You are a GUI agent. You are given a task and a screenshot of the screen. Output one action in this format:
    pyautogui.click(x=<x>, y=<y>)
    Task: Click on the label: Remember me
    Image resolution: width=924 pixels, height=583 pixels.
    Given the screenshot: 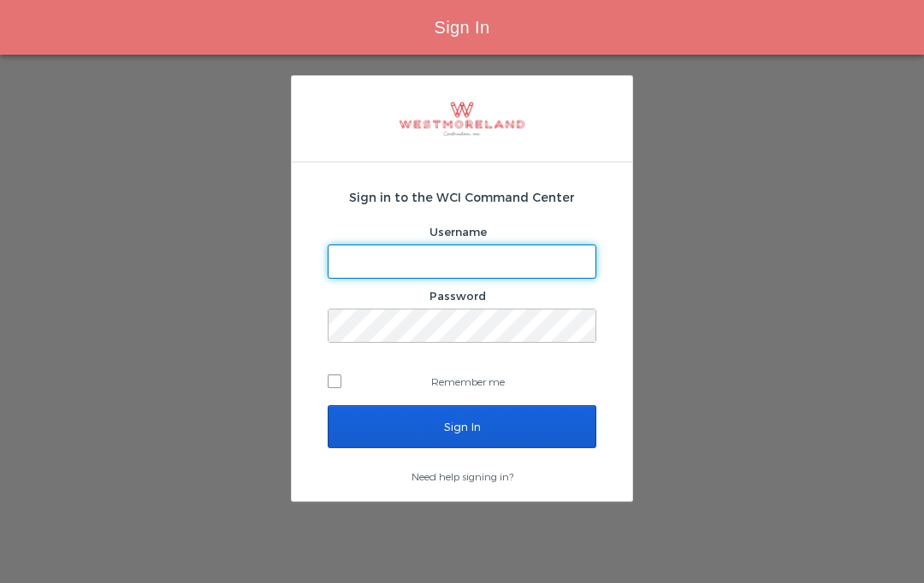 What is the action you would take?
    pyautogui.click(x=462, y=382)
    